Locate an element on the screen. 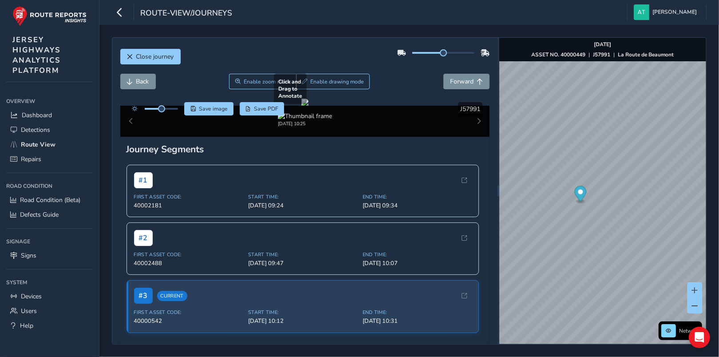 This screenshot has width=719, height=357. span: Save PDF is located at coordinates (266, 109).